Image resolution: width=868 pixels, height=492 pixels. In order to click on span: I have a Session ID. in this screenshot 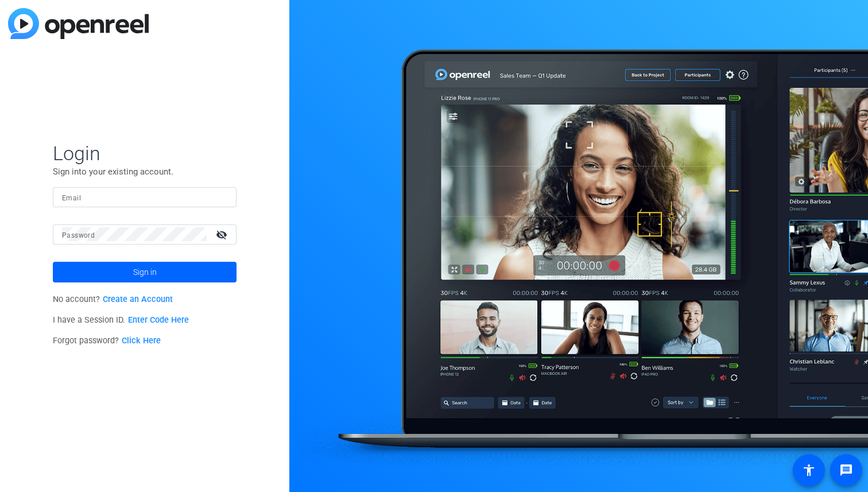, I will do `click(121, 320)`.